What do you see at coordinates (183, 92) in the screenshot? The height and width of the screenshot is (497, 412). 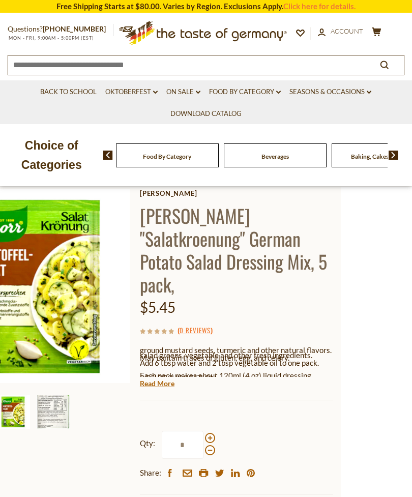 I see `a: On Sale` at bounding box center [183, 92].